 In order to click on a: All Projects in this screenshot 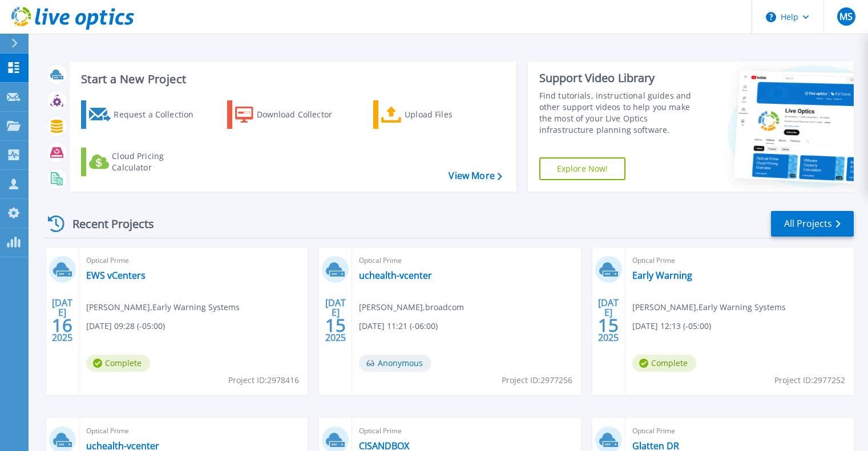, I will do `click(812, 224)`.